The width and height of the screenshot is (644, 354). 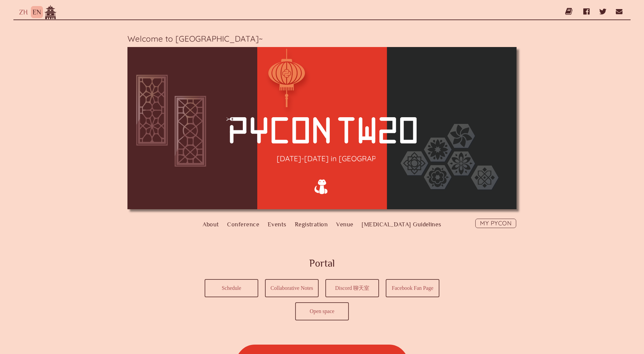 What do you see at coordinates (570, 11) in the screenshot?
I see `a: Blog` at bounding box center [570, 11].